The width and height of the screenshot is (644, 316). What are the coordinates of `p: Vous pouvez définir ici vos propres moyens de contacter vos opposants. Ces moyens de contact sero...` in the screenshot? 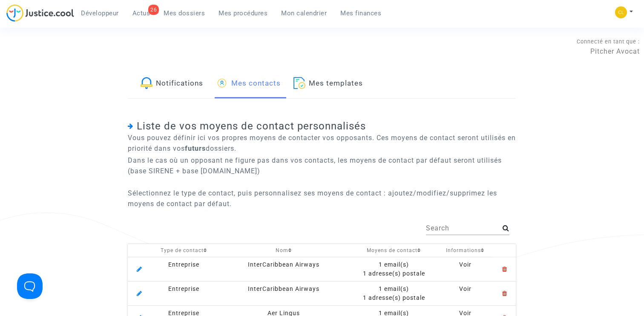 It's located at (322, 143).